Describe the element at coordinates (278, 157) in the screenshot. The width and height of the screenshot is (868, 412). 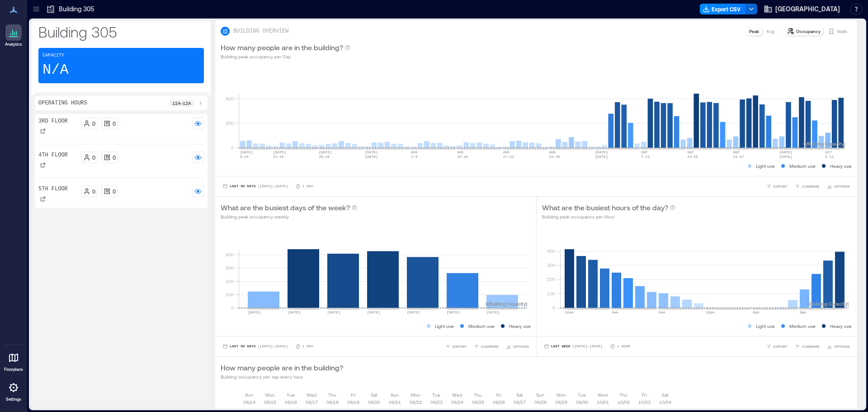
I see `text: 13-19` at that location.